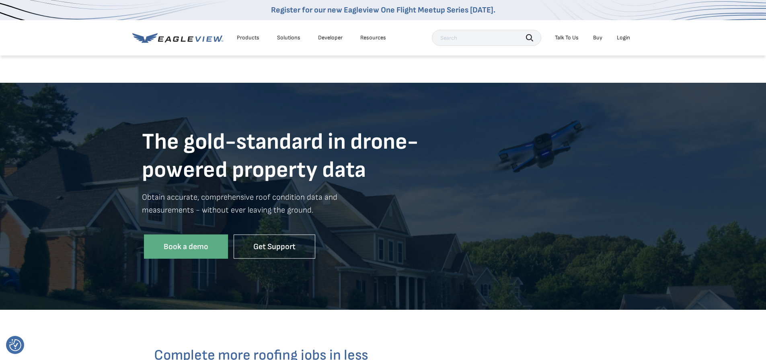 The height and width of the screenshot is (360, 766). Describe the element at coordinates (383, 156) in the screenshot. I see `h1: The gold-standard in drone- powered property data` at that location.